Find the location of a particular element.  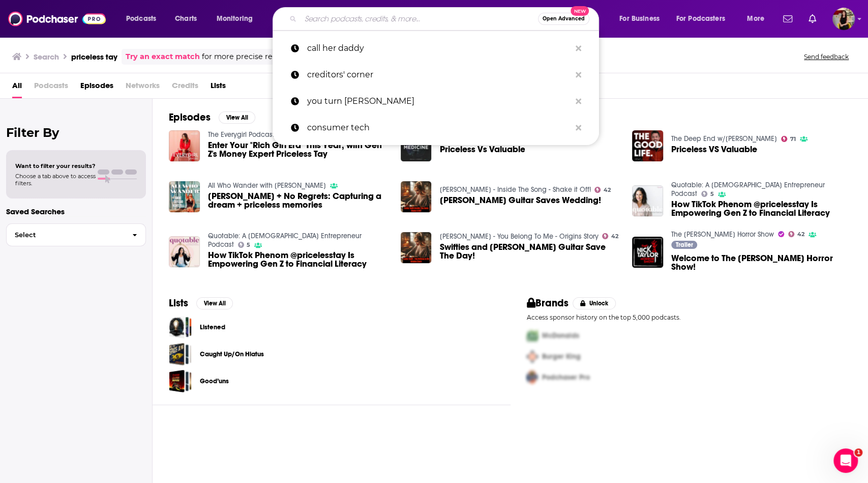

a: All is located at coordinates (17, 88).